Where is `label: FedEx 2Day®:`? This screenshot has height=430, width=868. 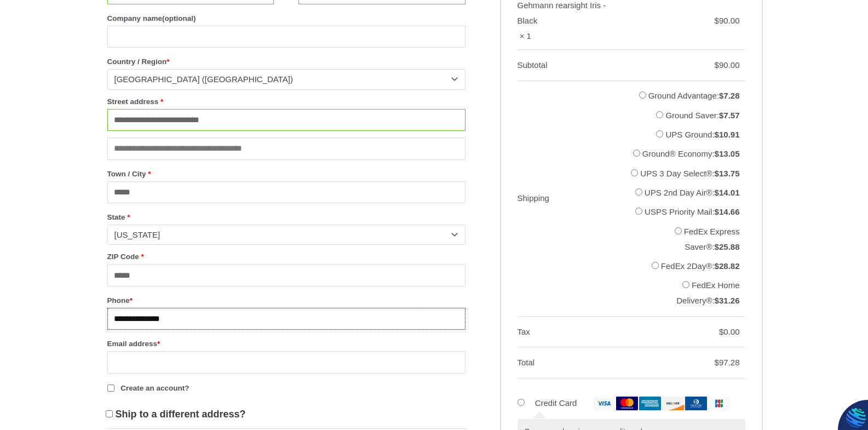 label: FedEx 2Day®: is located at coordinates (700, 265).